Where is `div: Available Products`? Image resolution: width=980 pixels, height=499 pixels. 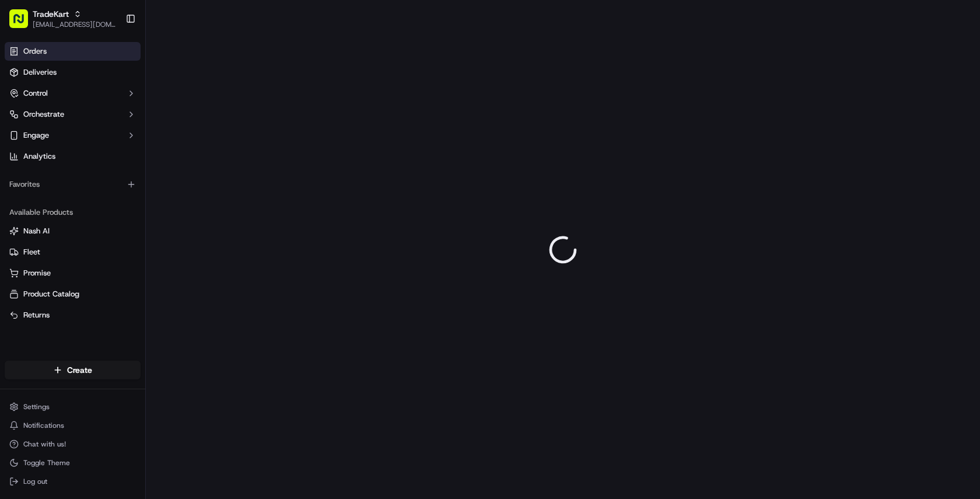
div: Available Products is located at coordinates (72, 212).